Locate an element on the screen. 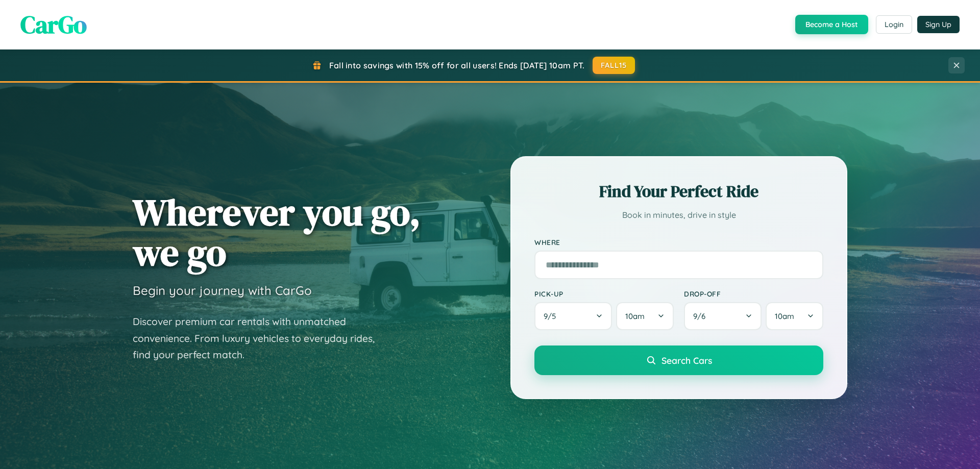  button: Login is located at coordinates (893, 25).